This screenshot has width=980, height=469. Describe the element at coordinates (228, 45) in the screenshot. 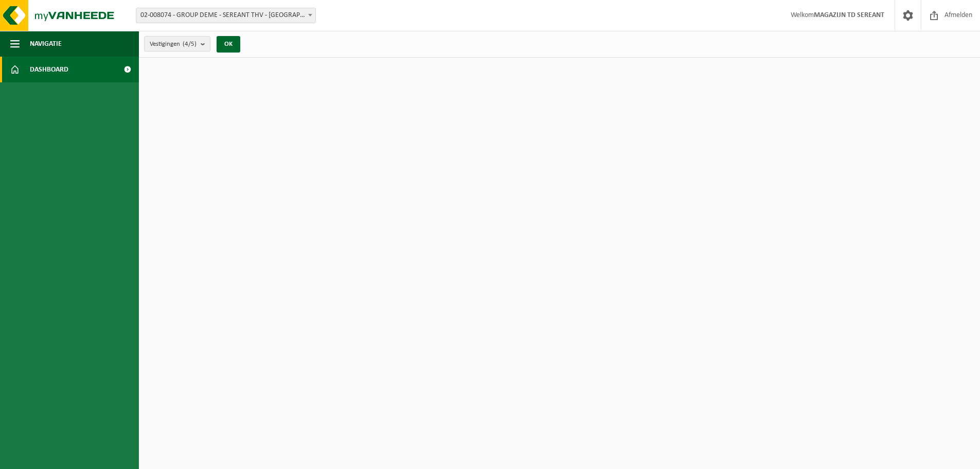

I see `button: OK` at that location.